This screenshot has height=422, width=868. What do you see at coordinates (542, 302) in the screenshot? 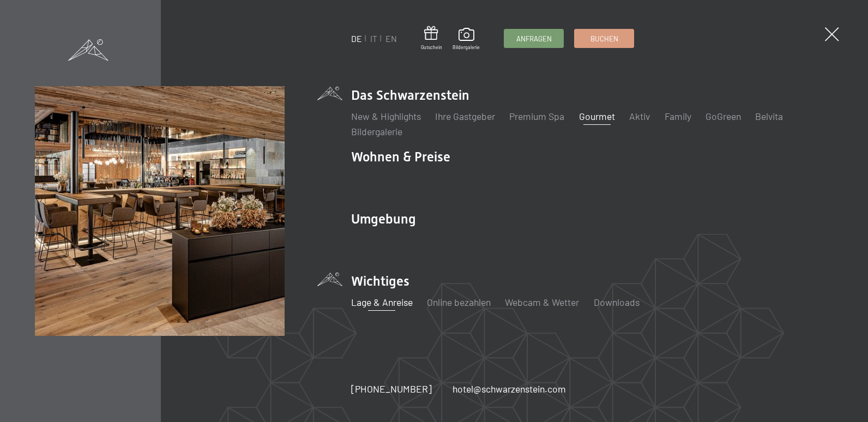
I see `a: Webcam & Wetter` at bounding box center [542, 302].